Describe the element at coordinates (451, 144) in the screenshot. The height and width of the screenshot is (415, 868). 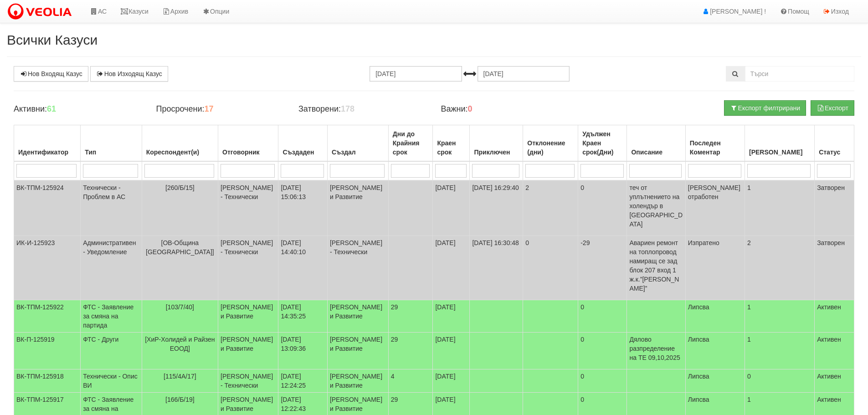
I see `th: Краен срок: No sort applied, activate to apply an ascending sort` at that location.